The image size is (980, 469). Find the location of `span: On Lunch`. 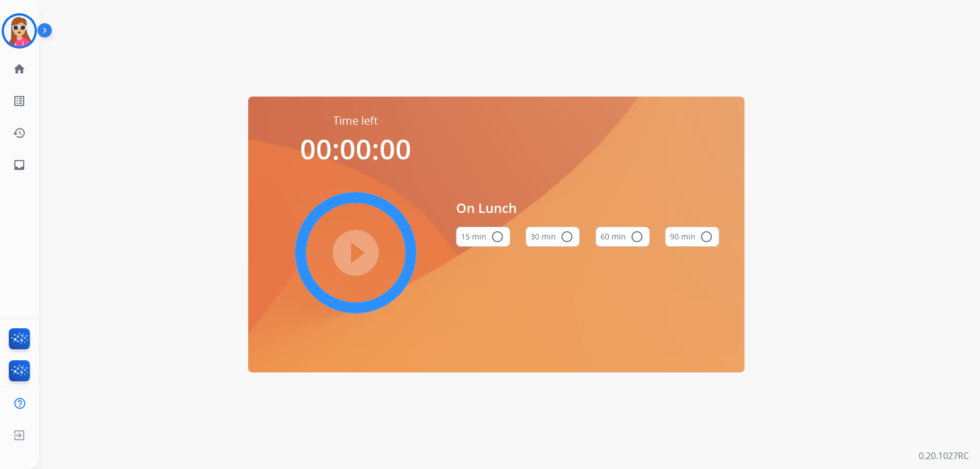

span: On Lunch is located at coordinates (588, 208).